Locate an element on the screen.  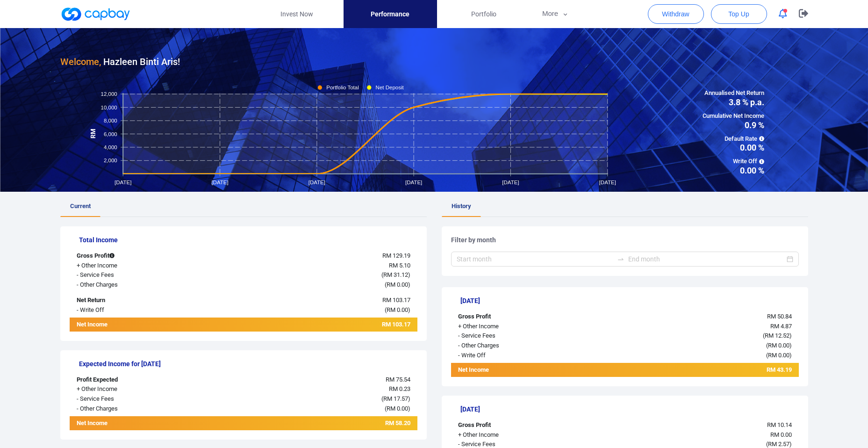
span: RM 0.23 is located at coordinates (400, 389).